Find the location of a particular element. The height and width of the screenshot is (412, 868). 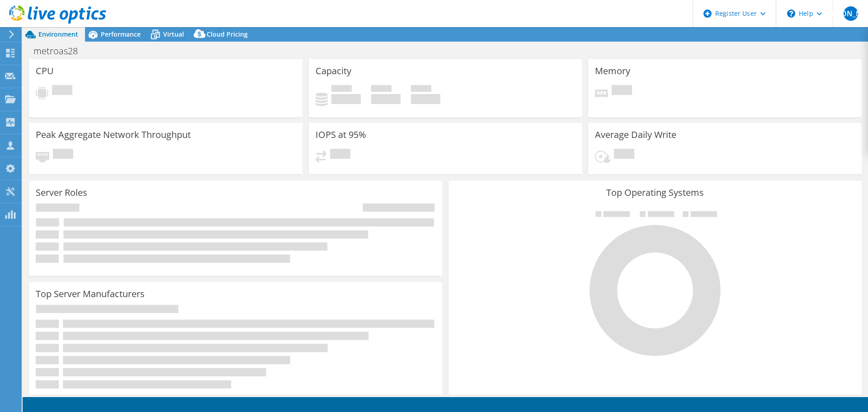

span: Used is located at coordinates (341, 90).